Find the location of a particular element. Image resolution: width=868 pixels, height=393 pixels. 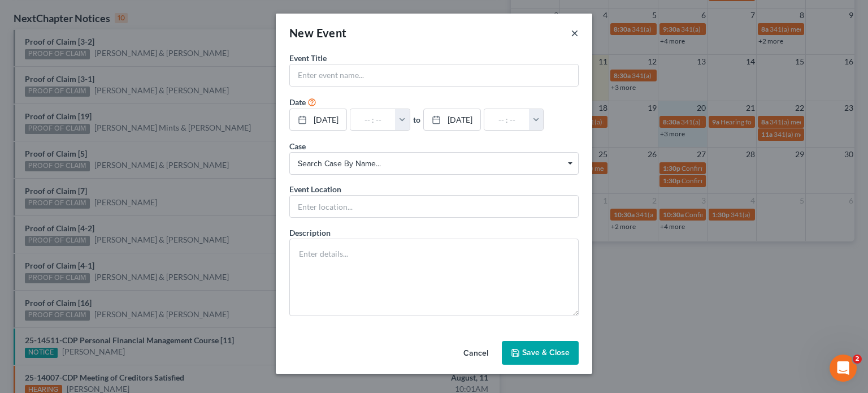

label: Event Location is located at coordinates (315, 189).